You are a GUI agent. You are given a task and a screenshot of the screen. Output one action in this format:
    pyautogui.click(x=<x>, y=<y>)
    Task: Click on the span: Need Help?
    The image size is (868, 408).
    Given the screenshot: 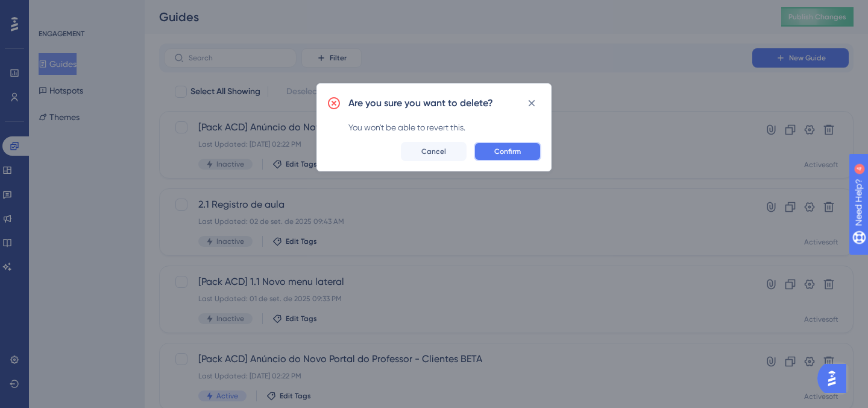 What is the action you would take?
    pyautogui.click(x=52, y=10)
    